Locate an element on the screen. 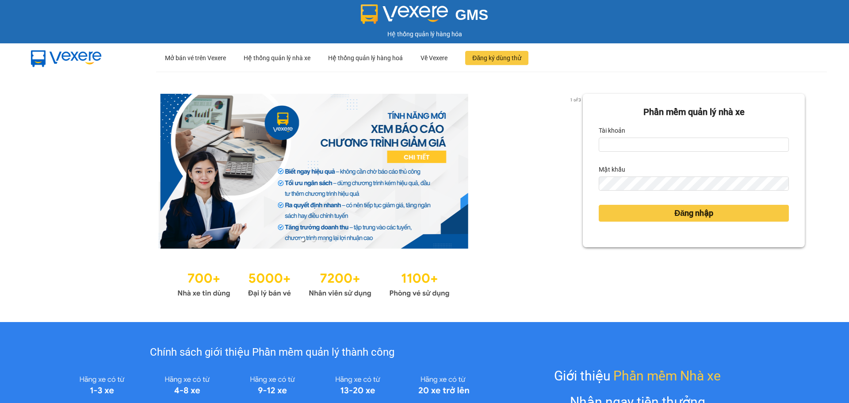 Image resolution: width=849 pixels, height=403 pixels. img: mbUUG5Q.png is located at coordinates (66, 58).